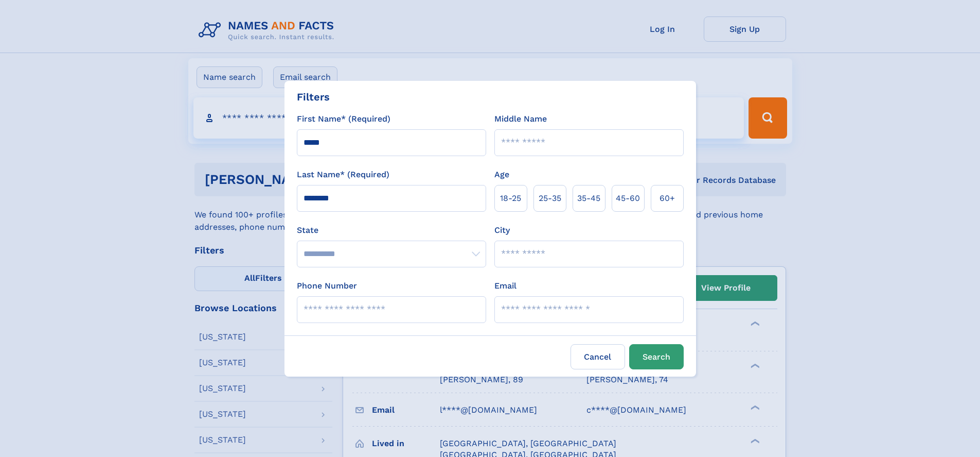  Describe the element at coordinates (550, 199) in the screenshot. I see `span: 25‑35` at that location.